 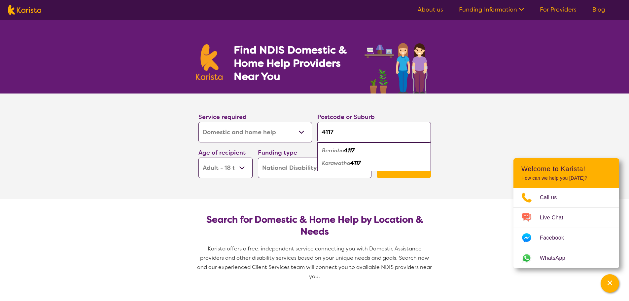 What do you see at coordinates (566, 169) in the screenshot?
I see `h2: Welcome to Karista!` at bounding box center [566, 169].